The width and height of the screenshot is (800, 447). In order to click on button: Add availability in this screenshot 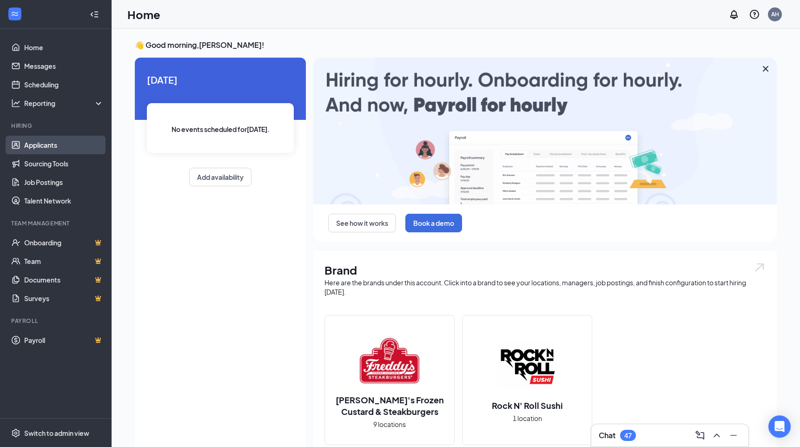, I will do `click(220, 177)`.